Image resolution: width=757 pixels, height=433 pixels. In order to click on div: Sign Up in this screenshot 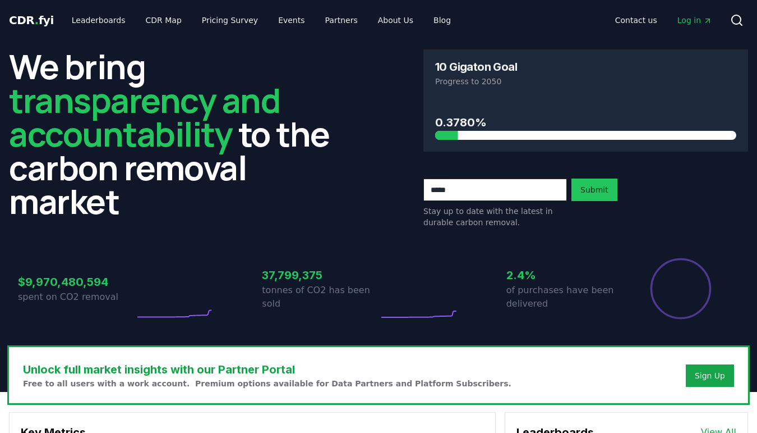, I will do `click(710, 375)`.